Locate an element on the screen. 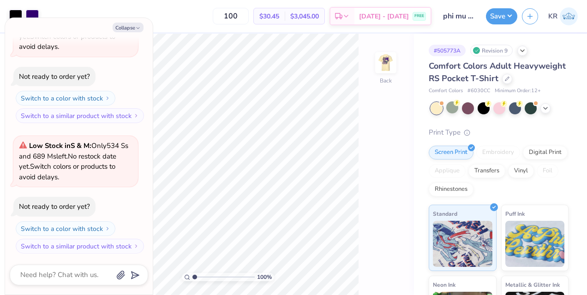 The image size is (587, 295). button: Save is located at coordinates (501, 16).